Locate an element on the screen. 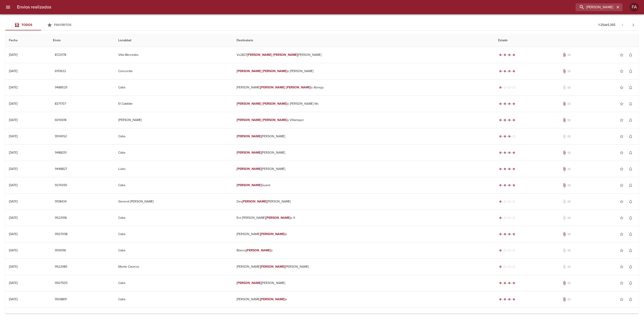  button: 9522985 is located at coordinates (61, 267).